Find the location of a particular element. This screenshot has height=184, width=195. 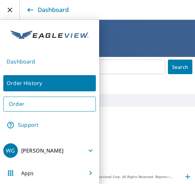

a: EV Logo is located at coordinates (50, 35).